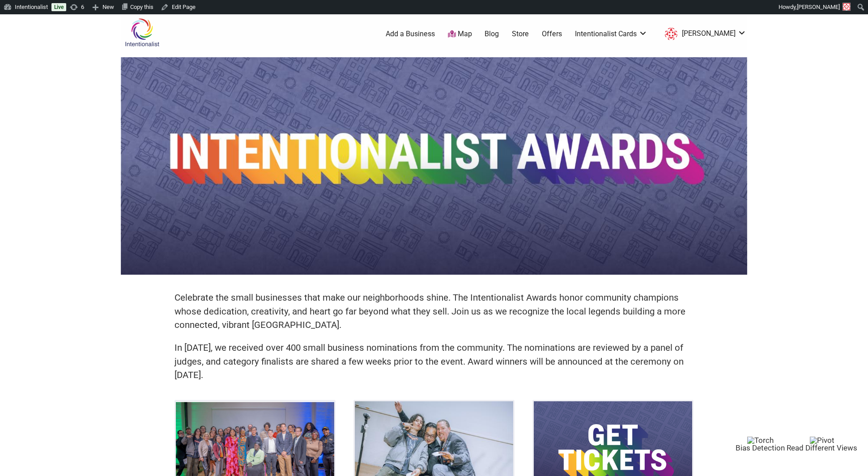 The image size is (868, 476). What do you see at coordinates (142, 32) in the screenshot?
I see `img: Intentionalist` at bounding box center [142, 32].